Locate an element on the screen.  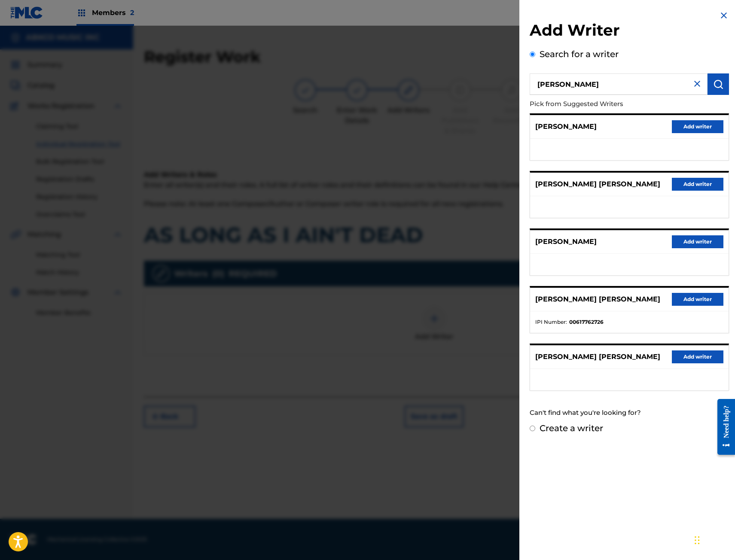
input: Search writer's name or IPI Number is located at coordinates (619, 84).